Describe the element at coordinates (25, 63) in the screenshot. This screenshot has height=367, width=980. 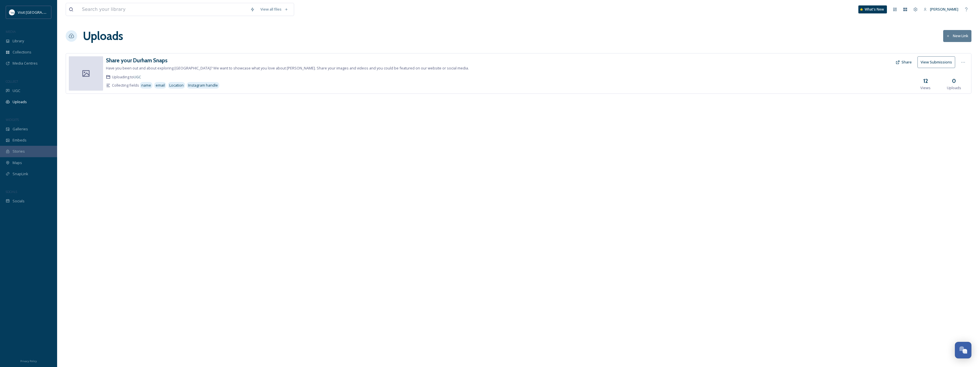
I see `span: Media Centres` at that location.